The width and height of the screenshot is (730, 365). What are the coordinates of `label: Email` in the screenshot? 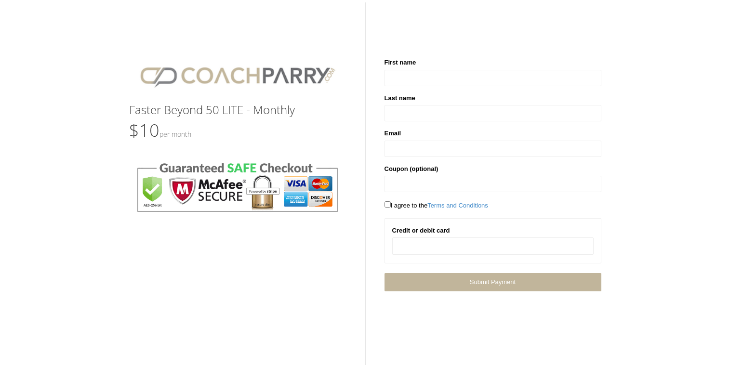 It's located at (392, 133).